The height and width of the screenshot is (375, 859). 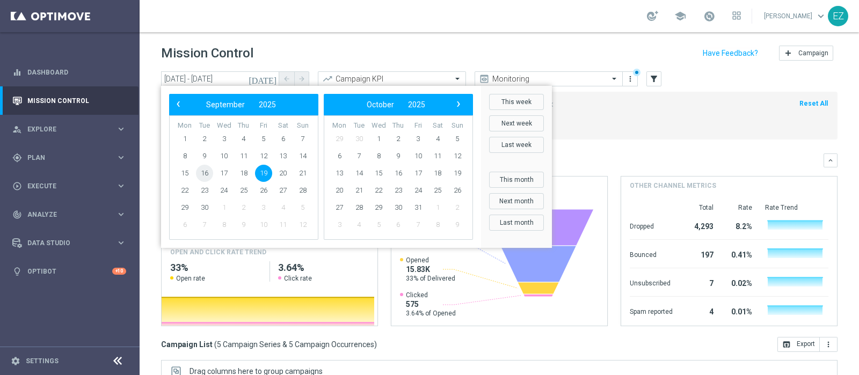 I want to click on span: 9, so click(x=244, y=225).